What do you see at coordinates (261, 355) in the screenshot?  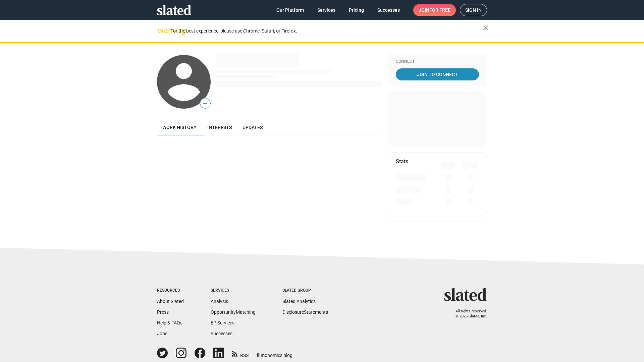 I see `span: film` at bounding box center [261, 355].